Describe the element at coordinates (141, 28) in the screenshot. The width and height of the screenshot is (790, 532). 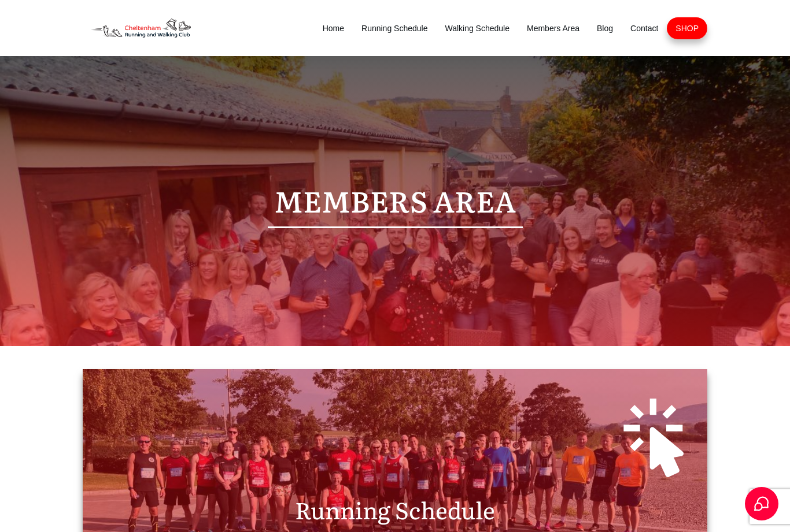
I see `a: Decathlon` at that location.